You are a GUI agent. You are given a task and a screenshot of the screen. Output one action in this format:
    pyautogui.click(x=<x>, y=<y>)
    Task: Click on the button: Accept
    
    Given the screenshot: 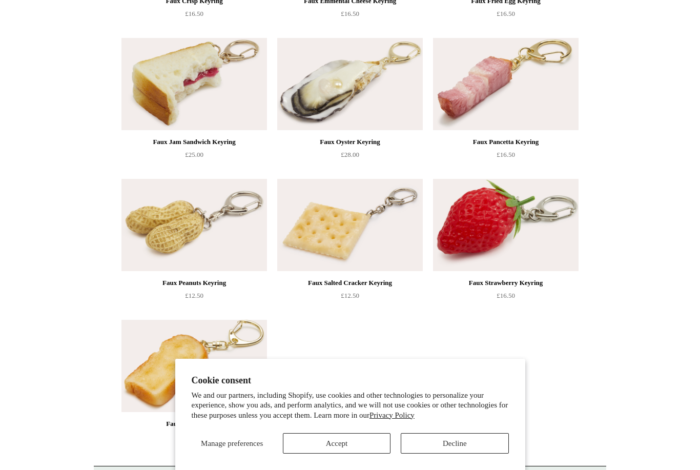 What is the action you would take?
    pyautogui.click(x=337, y=443)
    